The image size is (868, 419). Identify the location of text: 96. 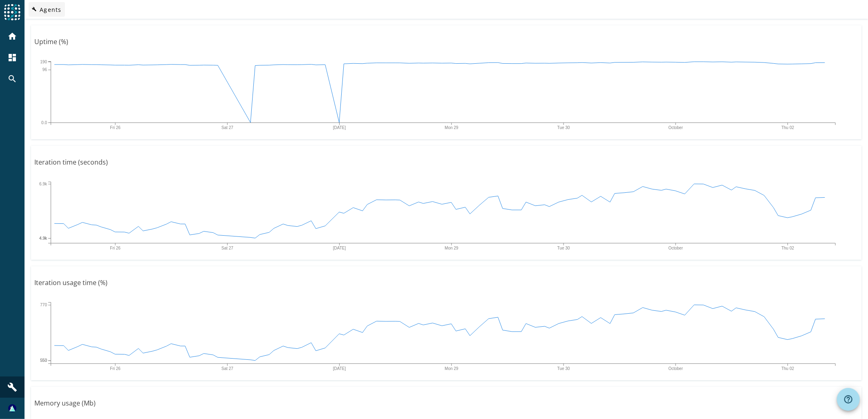
(45, 70).